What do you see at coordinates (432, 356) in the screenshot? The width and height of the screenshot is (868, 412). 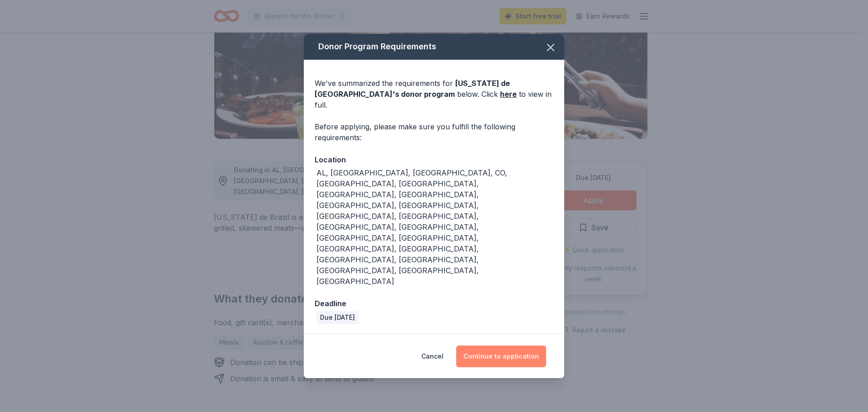 I see `button: Cancel` at bounding box center [432, 356].